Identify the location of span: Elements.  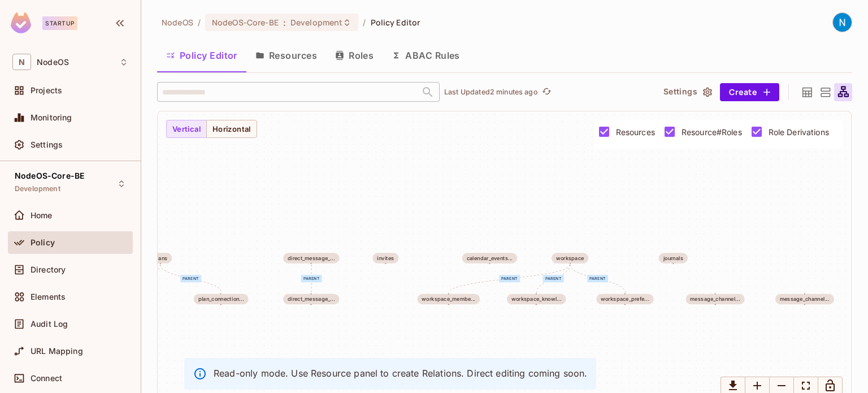
(48, 297).